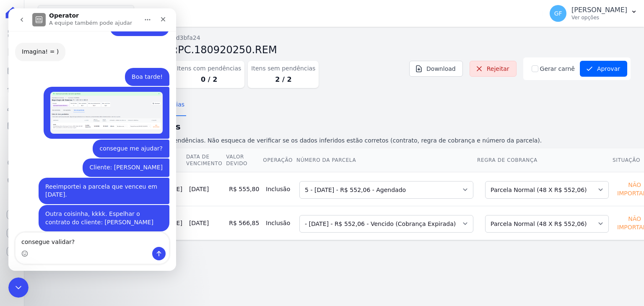 The width and height of the screenshot is (644, 306). Describe the element at coordinates (557, 69) in the screenshot. I see `label: Gerar carnê` at that location.